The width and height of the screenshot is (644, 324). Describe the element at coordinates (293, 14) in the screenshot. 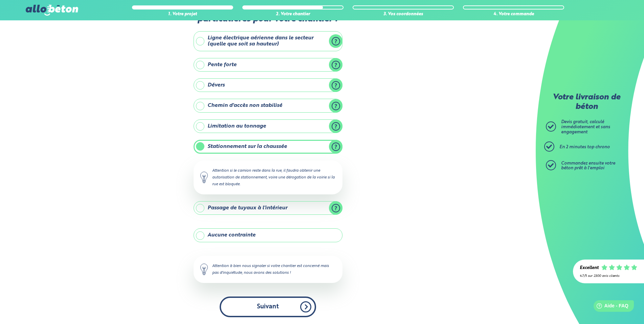

I see `div: 2. Votre chantier` at that location.